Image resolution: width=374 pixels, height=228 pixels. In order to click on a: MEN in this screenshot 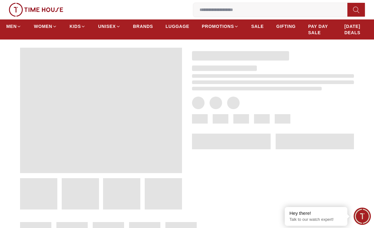, I will do `click(14, 26)`.